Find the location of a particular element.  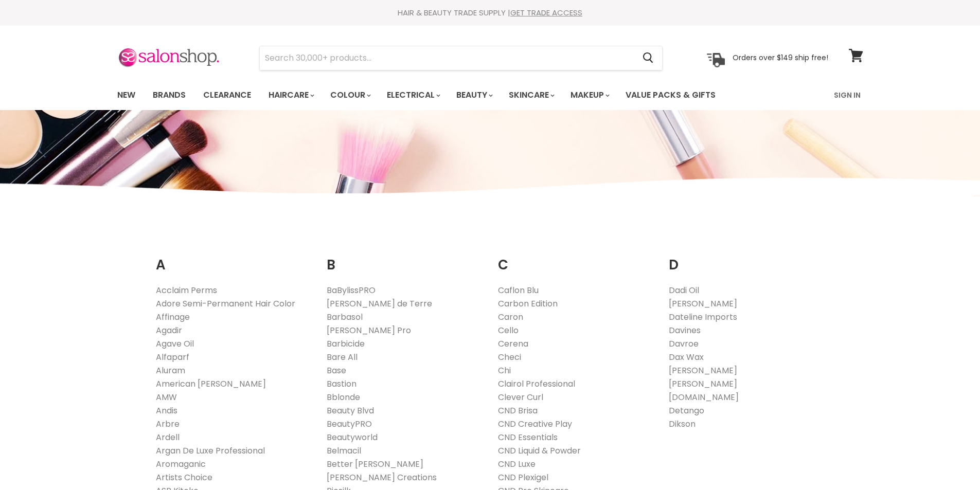

a: Adore Semi-Permanent Hair Color is located at coordinates (226, 303).